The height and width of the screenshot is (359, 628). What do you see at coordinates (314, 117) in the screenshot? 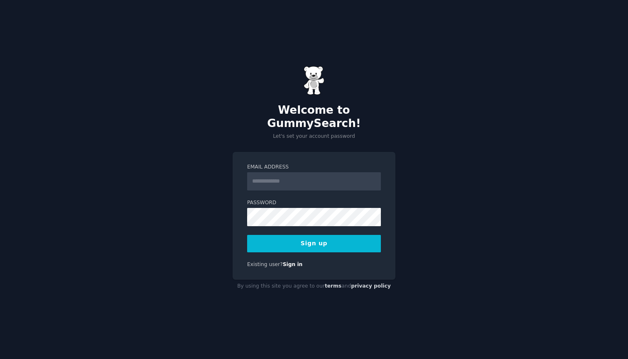
I see `h2: Welcome to GummySearch!` at bounding box center [314, 117].